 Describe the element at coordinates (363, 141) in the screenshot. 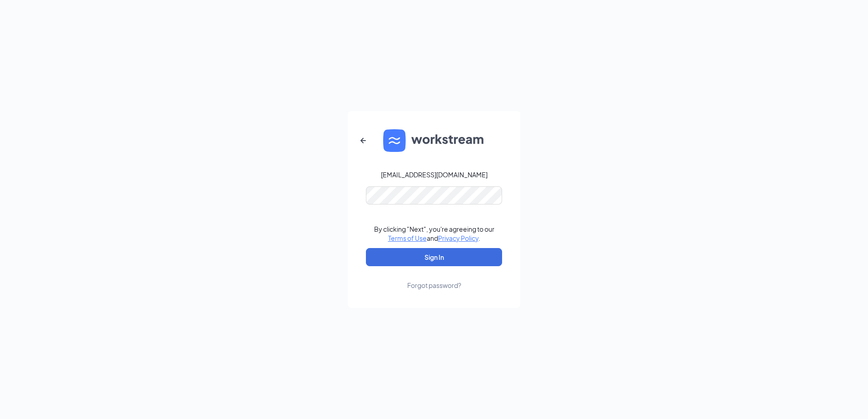

I see `svg: ArrowLeftNew` at that location.